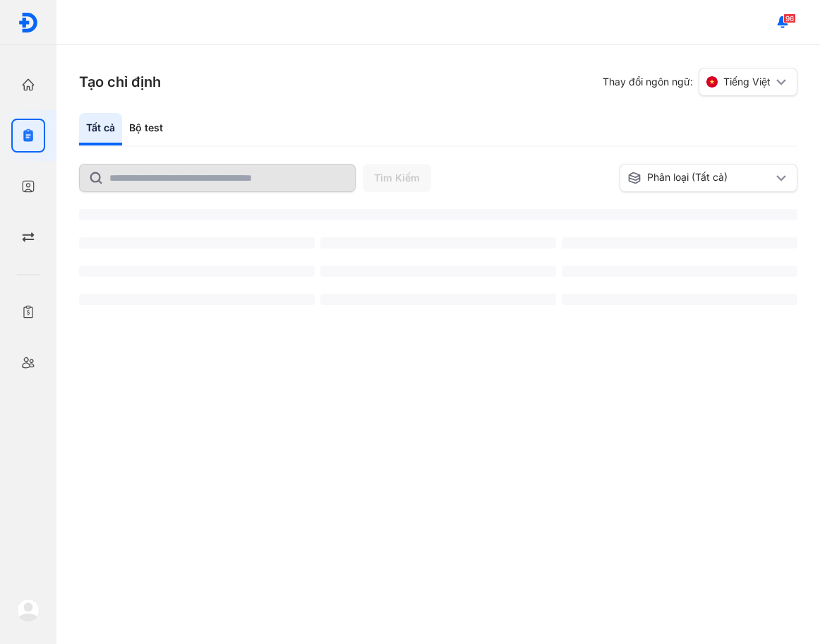  What do you see at coordinates (790, 19) in the screenshot?
I see `span: 96` at bounding box center [790, 19].